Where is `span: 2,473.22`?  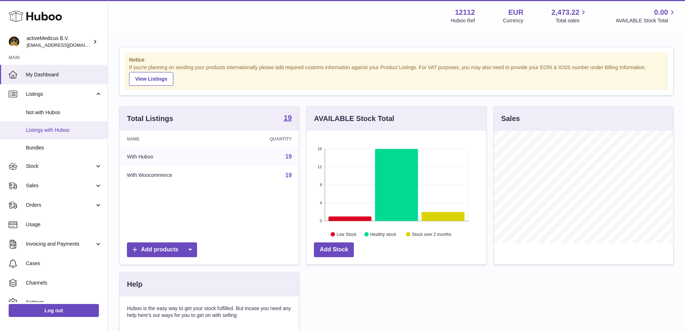
span: 2,473.22 is located at coordinates (566, 12).